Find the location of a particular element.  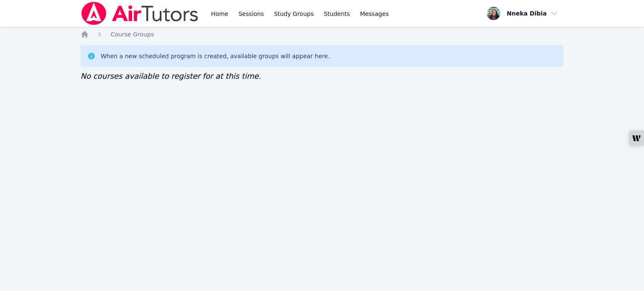

span: Messages is located at coordinates (375, 14).